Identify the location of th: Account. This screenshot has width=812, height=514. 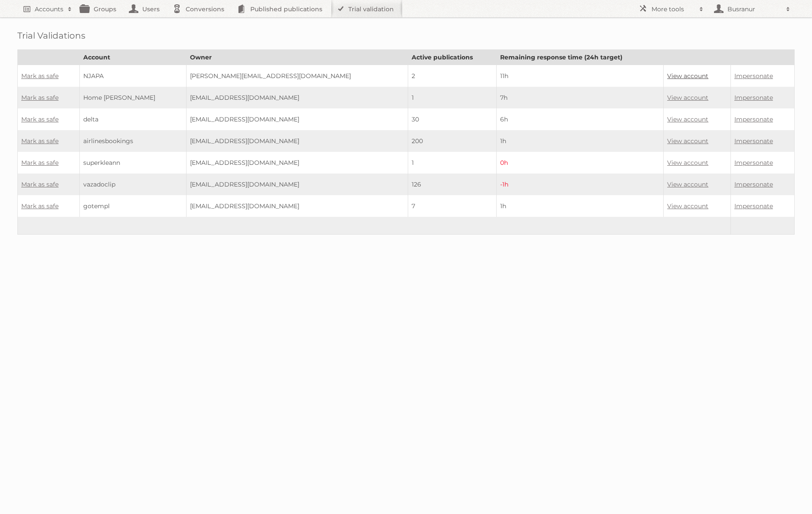
(133, 57).